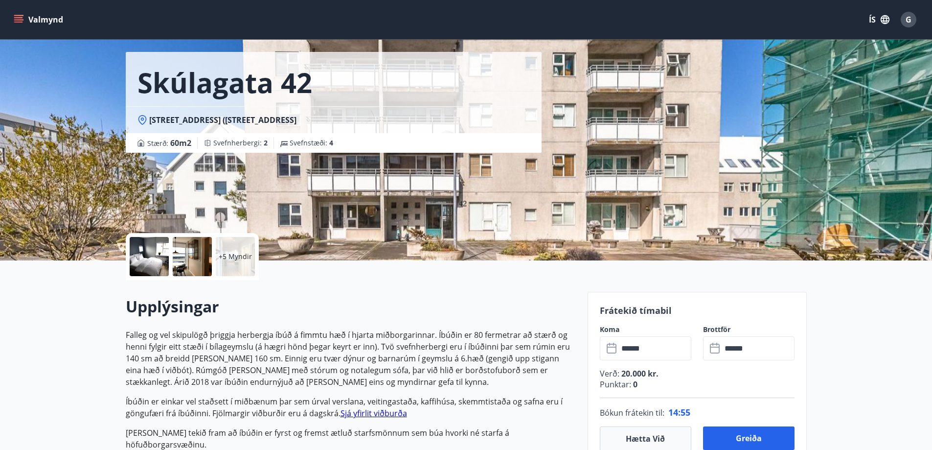 This screenshot has width=932, height=450. I want to click on span: 20.000 kr., so click(639, 373).